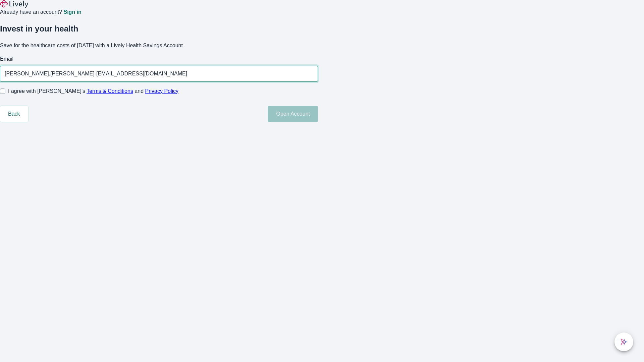  I want to click on div: Sign in, so click(72, 12).